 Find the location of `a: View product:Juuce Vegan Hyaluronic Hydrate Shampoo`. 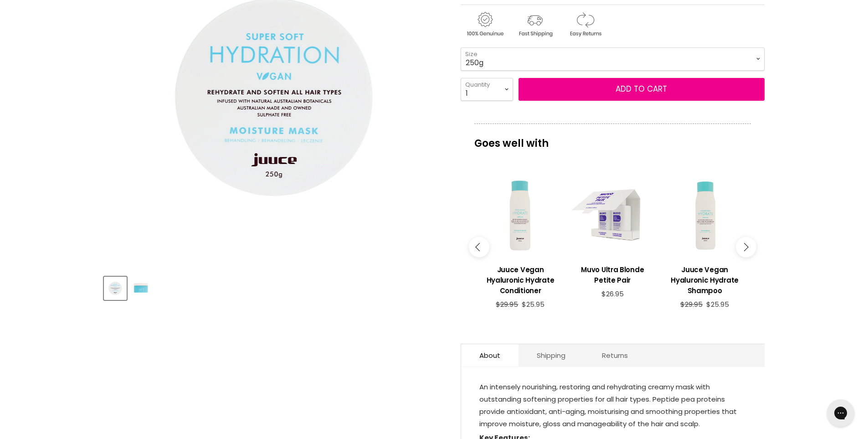

a: View product:Juuce Vegan Hyaluronic Hydrate Shampoo is located at coordinates (704, 279).